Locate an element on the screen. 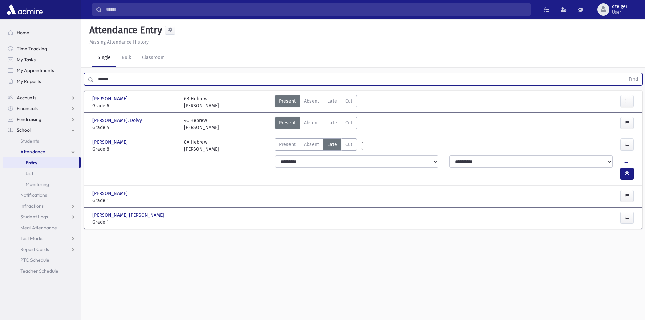 The width and height of the screenshot is (645, 320). a: Bulk is located at coordinates (126, 58).